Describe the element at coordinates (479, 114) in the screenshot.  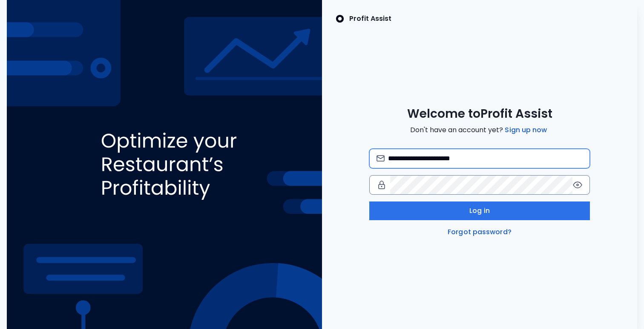
I see `span: Welcome to Profit Assist` at that location.